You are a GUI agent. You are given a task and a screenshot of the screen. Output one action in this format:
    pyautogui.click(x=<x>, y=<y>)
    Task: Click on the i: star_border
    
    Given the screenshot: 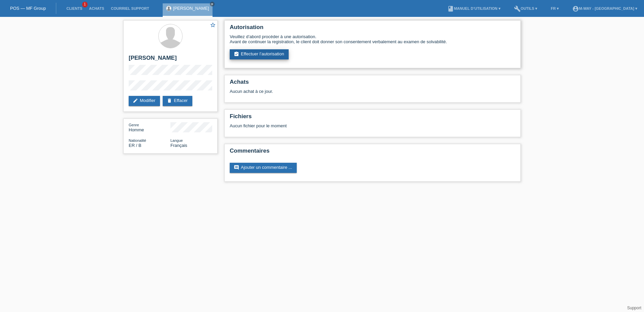 What is the action you would take?
    pyautogui.click(x=213, y=25)
    